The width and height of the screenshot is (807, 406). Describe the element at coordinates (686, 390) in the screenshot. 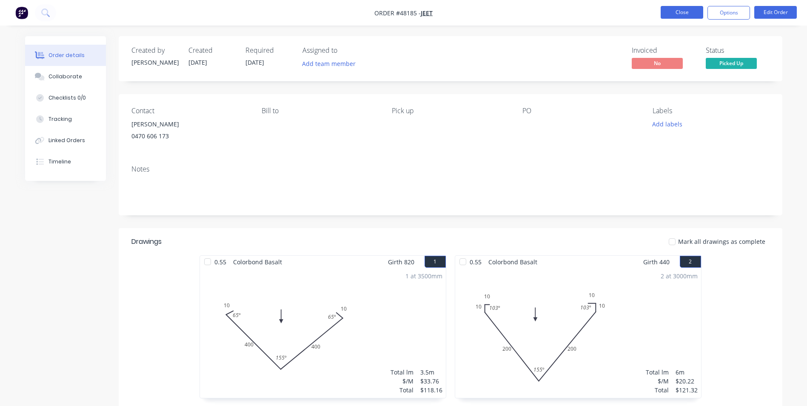

I see `div: $121.32` at that location.